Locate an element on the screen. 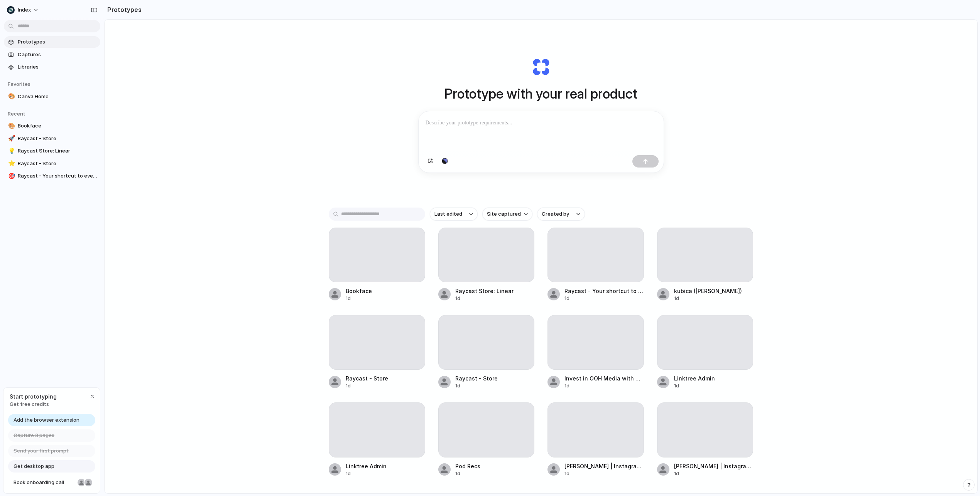 The height and width of the screenshot is (496, 980). span: Last edited is located at coordinates (448, 214).